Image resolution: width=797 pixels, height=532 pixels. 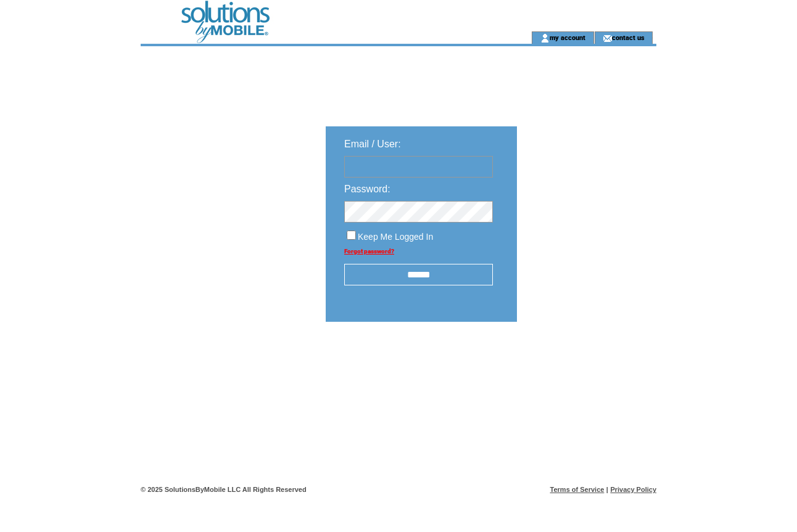 I want to click on span: © 2025 SolutionsByMobile LLC All Rights Reserved, so click(x=223, y=490).